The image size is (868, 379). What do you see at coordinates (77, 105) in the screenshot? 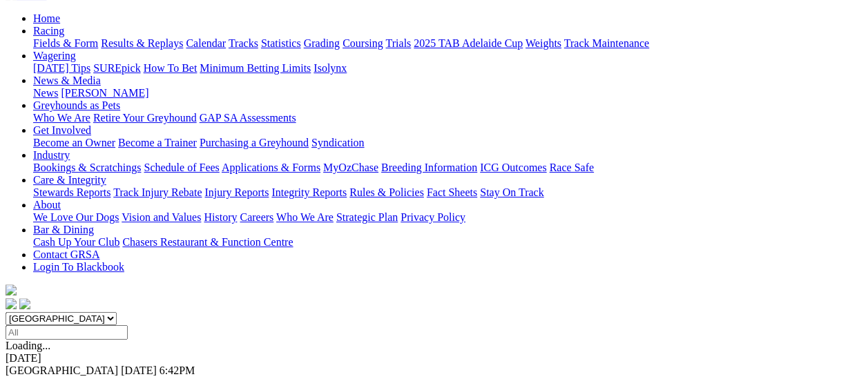
I see `a: Greyhounds as Pets` at bounding box center [77, 105].